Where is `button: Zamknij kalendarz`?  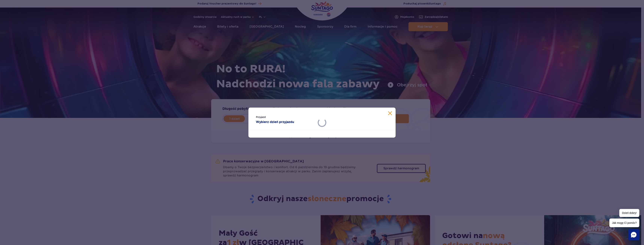 button: Zamknij kalendarz is located at coordinates (390, 113).